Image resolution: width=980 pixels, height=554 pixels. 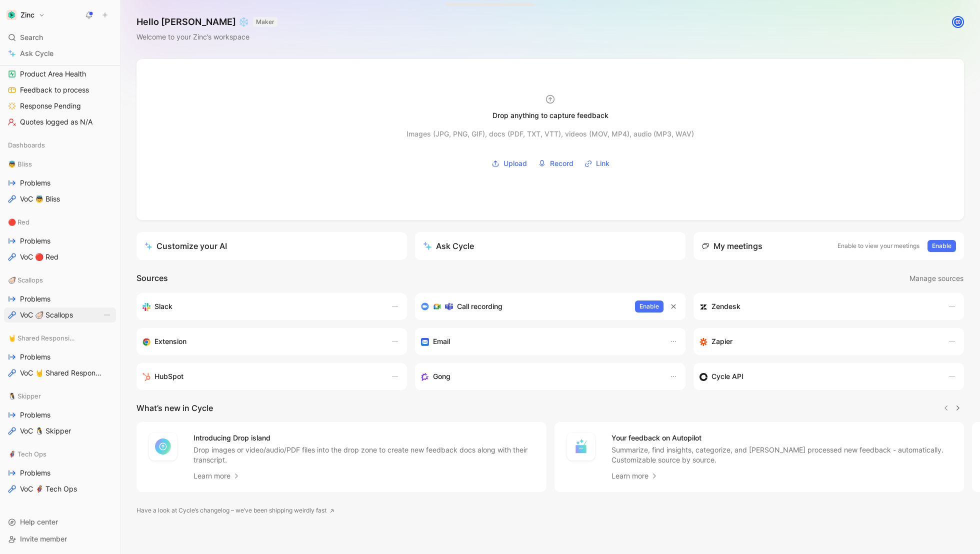 What do you see at coordinates (60, 38) in the screenshot?
I see `div: Search` at bounding box center [60, 38].